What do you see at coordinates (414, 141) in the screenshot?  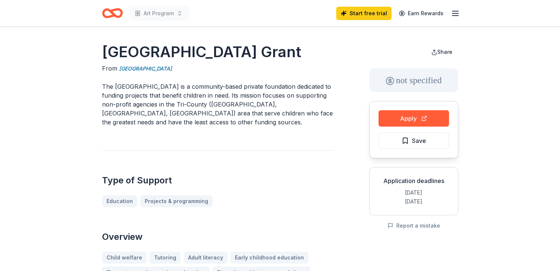 I see `button: Save` at bounding box center [414, 141].